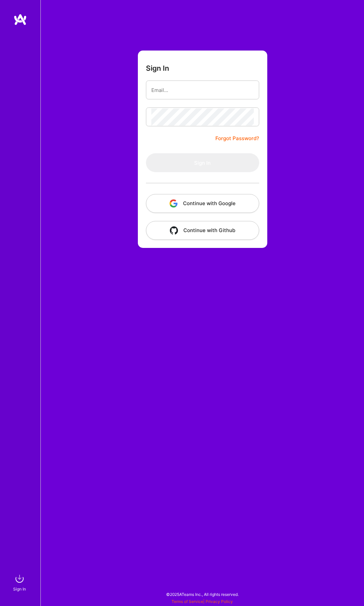 This screenshot has width=364, height=606. Describe the element at coordinates (20, 579) in the screenshot. I see `img: sign in` at that location.